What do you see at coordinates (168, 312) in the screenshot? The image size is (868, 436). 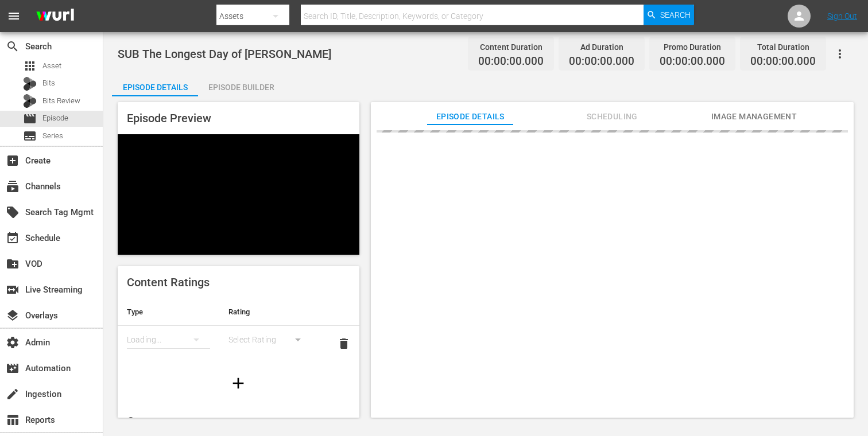 I see `th: Type` at bounding box center [168, 312].